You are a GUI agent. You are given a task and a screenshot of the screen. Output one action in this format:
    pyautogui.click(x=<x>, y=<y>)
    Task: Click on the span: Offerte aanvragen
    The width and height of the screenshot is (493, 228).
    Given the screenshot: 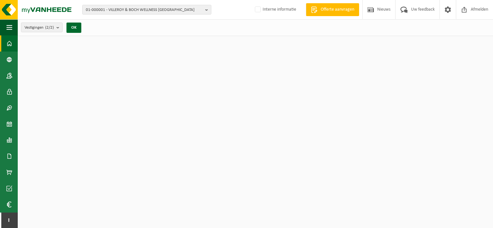 What is the action you would take?
    pyautogui.click(x=337, y=10)
    